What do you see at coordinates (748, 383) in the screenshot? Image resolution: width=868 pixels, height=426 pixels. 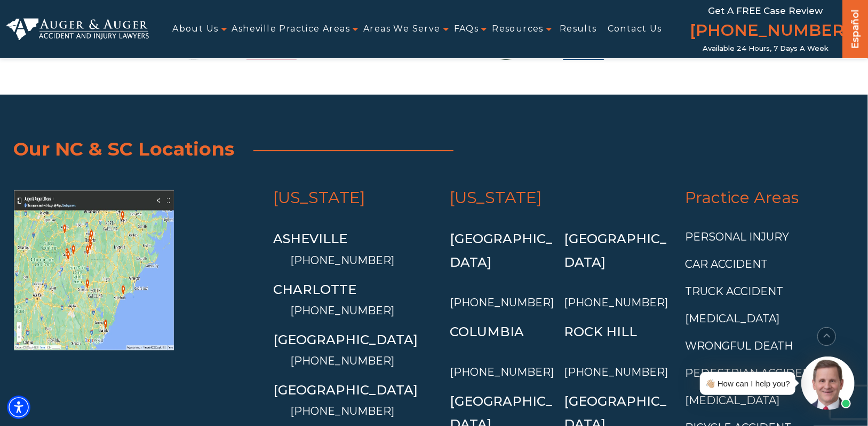 I see `div: 👋🏼 How can I help you?` at bounding box center [748, 383].